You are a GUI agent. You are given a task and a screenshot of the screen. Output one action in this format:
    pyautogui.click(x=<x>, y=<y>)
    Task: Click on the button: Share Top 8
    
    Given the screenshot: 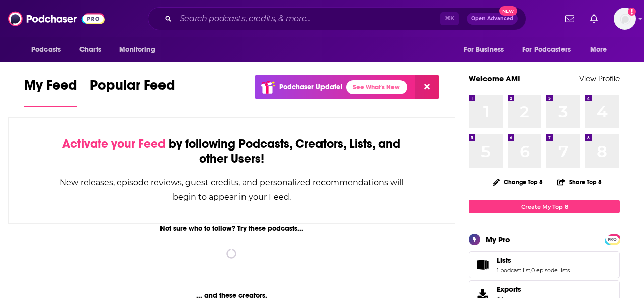 What is the action you would take?
    pyautogui.click(x=580, y=182)
    